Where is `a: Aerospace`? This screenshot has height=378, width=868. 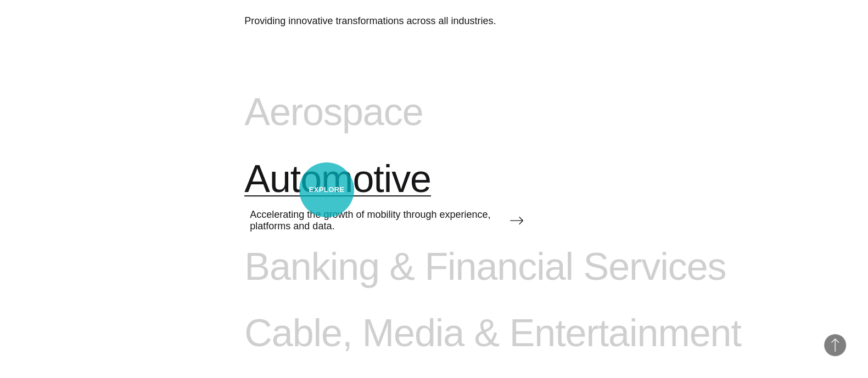 a: Aerospace is located at coordinates (382, 124).